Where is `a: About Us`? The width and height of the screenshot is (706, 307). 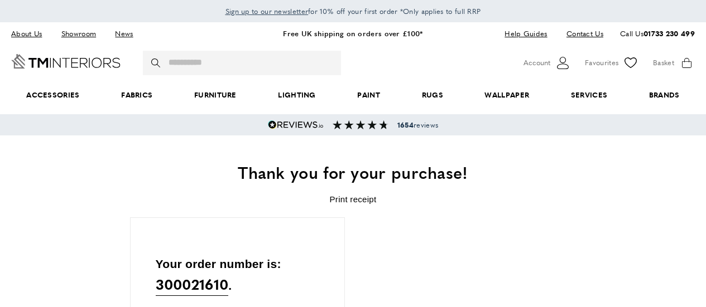 a: About Us is located at coordinates (31, 33).